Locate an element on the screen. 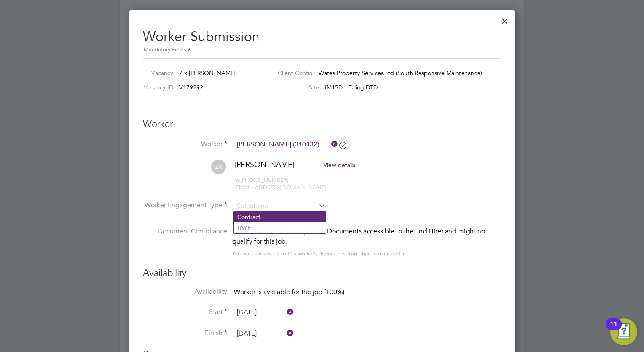  label: Vacancy is located at coordinates (157, 73).